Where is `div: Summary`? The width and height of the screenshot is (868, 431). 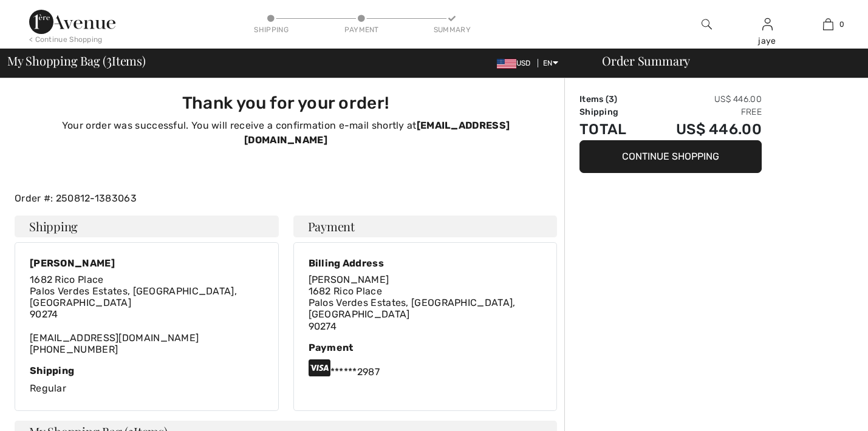
div: Summary is located at coordinates (452, 30).